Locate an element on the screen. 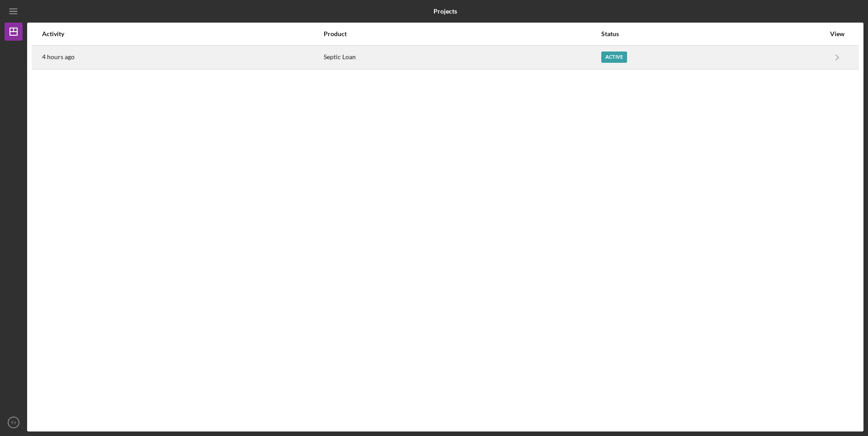  time: 2025-08-18 19:28 is located at coordinates (58, 57).